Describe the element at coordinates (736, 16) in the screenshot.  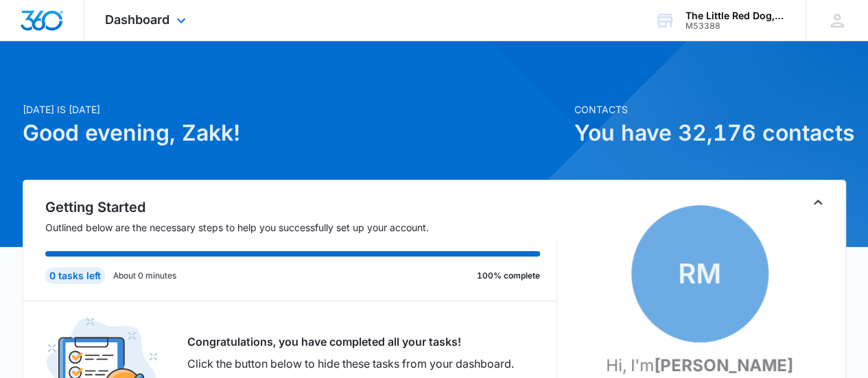
I see `div: account name` at that location.